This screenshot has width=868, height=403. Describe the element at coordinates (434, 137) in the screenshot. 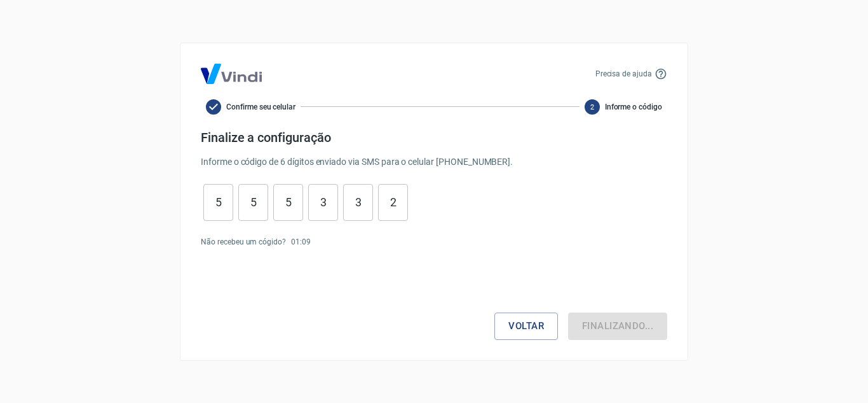

I see `h4: Finalize a configuração` at that location.